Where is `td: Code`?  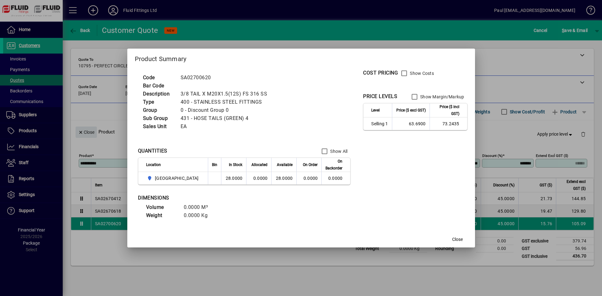 td: Code is located at coordinates (159, 78).